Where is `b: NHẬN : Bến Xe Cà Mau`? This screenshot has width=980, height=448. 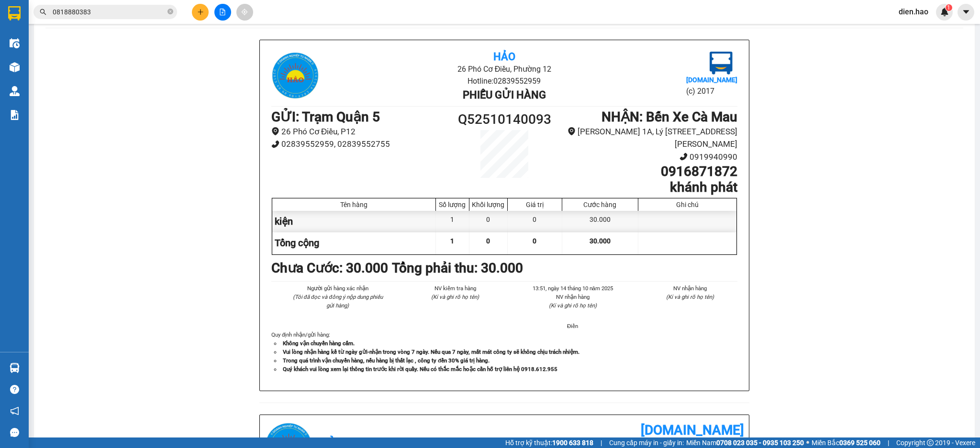
b: NHẬN : Bến Xe Cà Mau is located at coordinates (669, 117).